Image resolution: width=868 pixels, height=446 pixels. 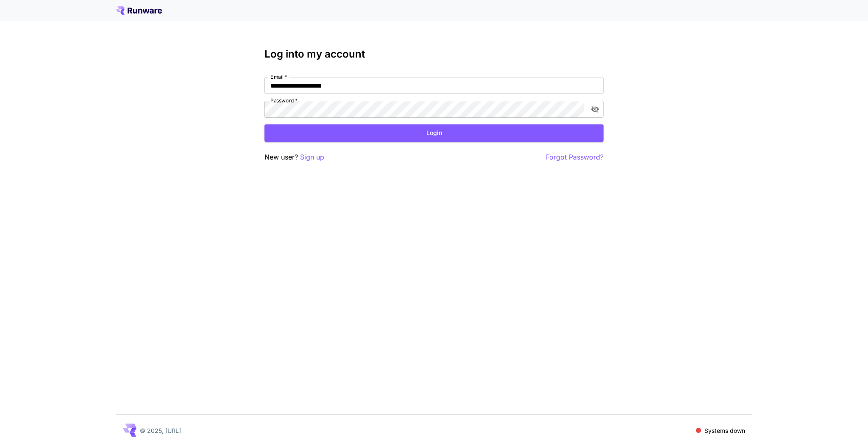 What do you see at coordinates (575, 157) in the screenshot?
I see `p: Forgot Password?` at bounding box center [575, 157].